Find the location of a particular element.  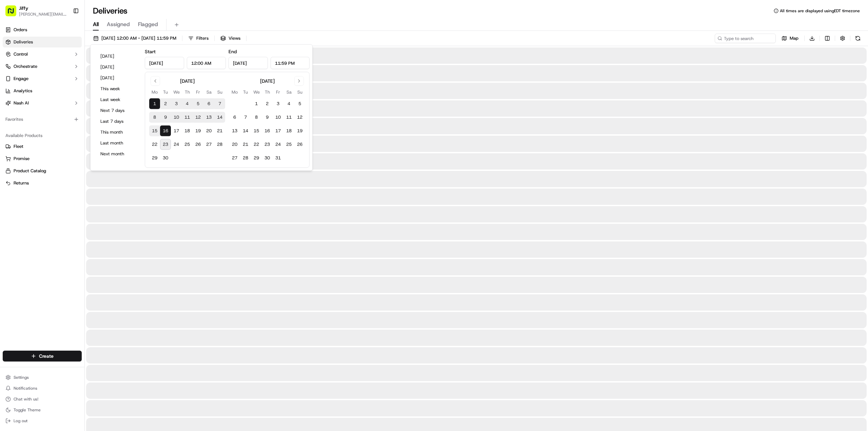

button: Jiffy is located at coordinates (24, 8).